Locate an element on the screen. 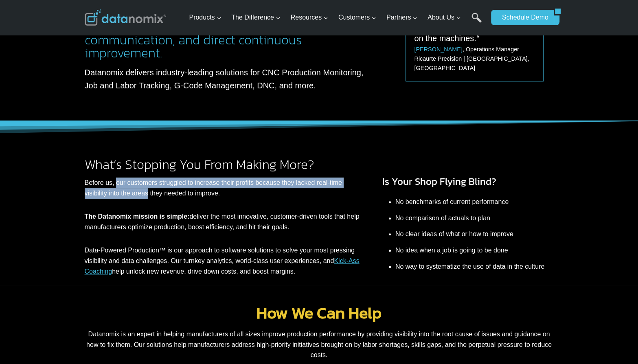  a: Kick-Ass Coaching is located at coordinates (222, 266).